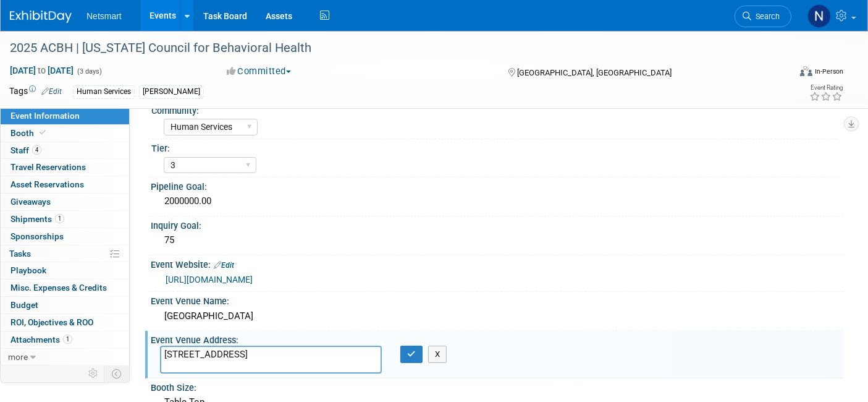  What do you see at coordinates (93, 373) in the screenshot?
I see `td: Personalize Event Tab Strip` at bounding box center [93, 373].